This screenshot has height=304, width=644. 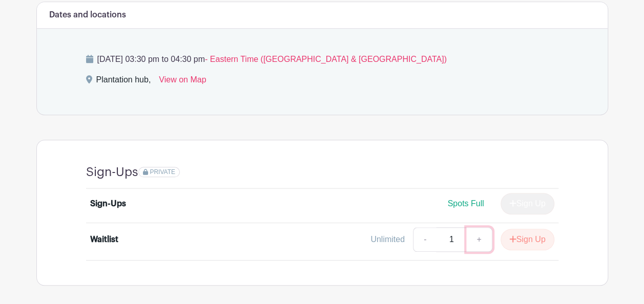 What do you see at coordinates (162, 172) in the screenshot?
I see `span: PRIVATE` at bounding box center [162, 172].